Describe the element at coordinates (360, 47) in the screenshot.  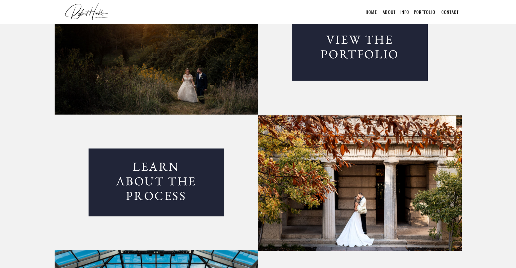
I see `nav: View the Portfolio` at that location.